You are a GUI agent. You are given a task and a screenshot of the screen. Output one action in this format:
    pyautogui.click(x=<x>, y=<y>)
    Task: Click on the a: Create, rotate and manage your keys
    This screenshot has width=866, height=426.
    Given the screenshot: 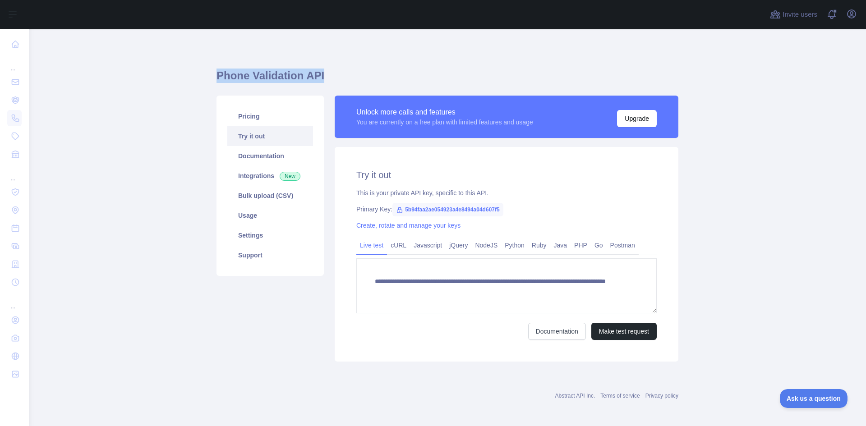 What is the action you would take?
    pyautogui.click(x=408, y=225)
    